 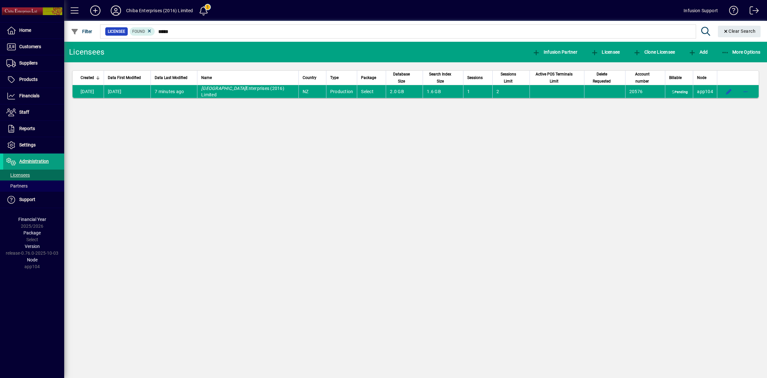 What do you see at coordinates (17, 186) in the screenshot?
I see `span: Partners` at bounding box center [17, 186].